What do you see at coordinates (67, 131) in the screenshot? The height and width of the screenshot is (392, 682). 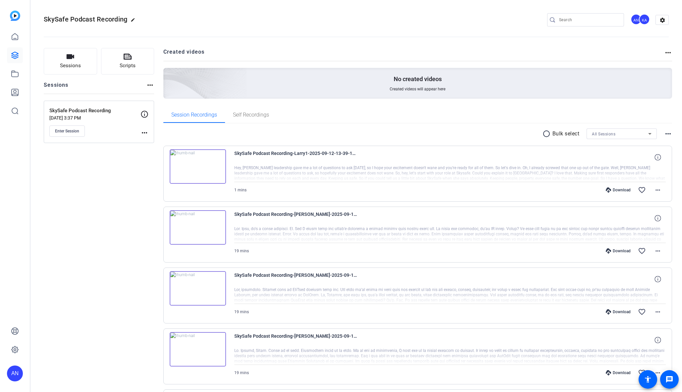 I see `button: Enter Session` at bounding box center [67, 131].